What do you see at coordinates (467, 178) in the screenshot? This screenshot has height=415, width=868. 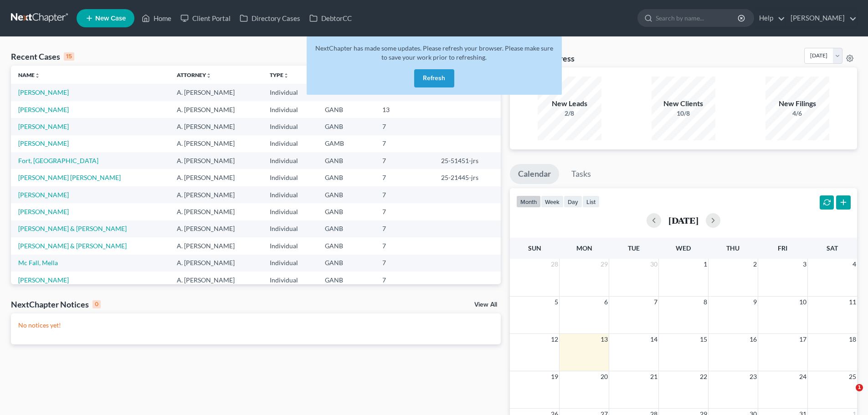 I see `td: 25-21445-jrs` at bounding box center [467, 178].